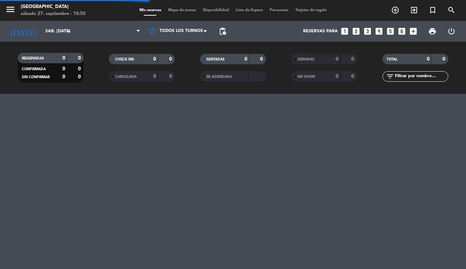 The width and height of the screenshot is (466, 269). I want to click on span: CANCELADA, so click(126, 77).